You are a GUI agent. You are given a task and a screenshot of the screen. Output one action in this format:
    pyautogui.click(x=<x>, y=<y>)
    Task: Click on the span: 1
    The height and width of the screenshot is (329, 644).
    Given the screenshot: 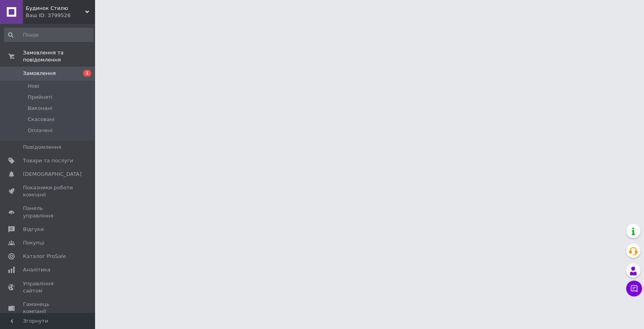 What is the action you would take?
    pyautogui.click(x=87, y=73)
    